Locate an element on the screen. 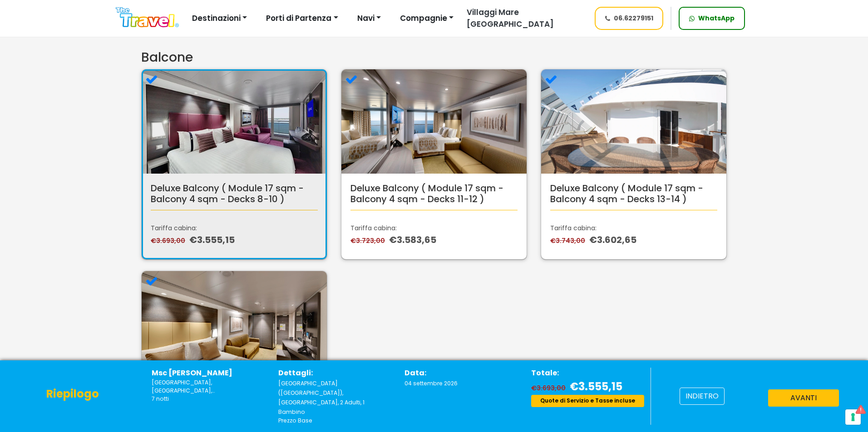 The width and height of the screenshot is (868, 432). span: €3.555,15 is located at coordinates (596, 386).